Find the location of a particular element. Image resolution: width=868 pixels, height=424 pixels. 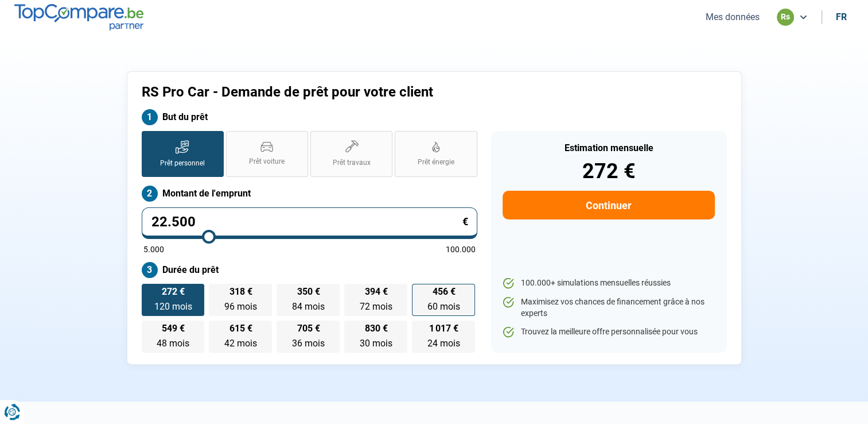

div: Estimation mensuelle is located at coordinates (608, 149).